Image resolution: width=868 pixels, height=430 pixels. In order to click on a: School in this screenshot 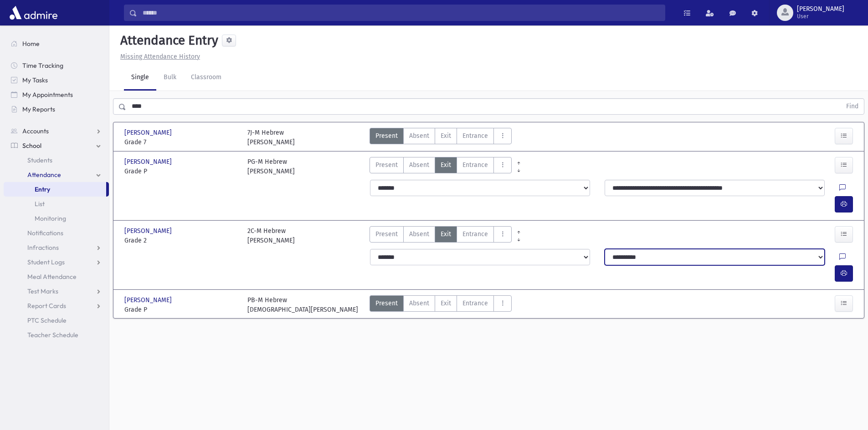, I will do `click(56, 146)`.